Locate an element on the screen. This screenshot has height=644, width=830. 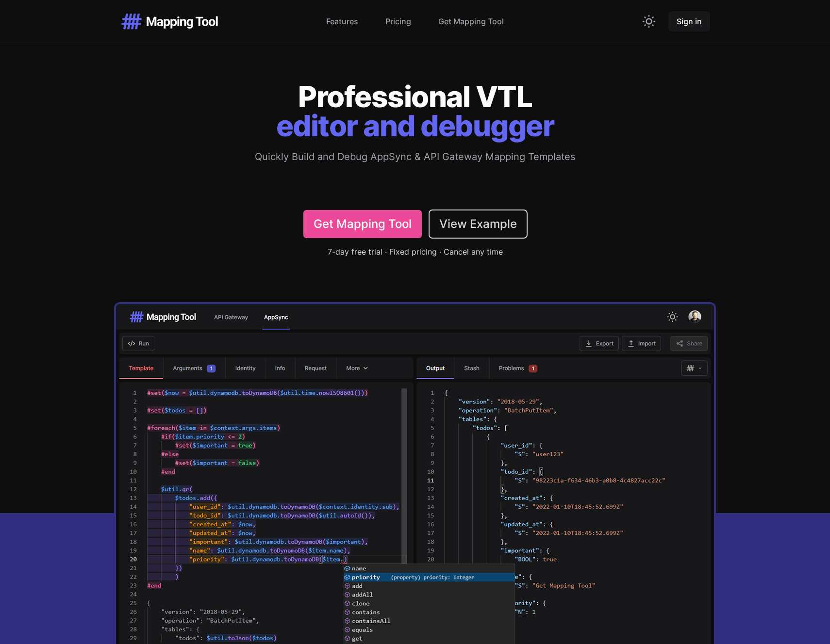
p: Quickly Build and Debug AppSync & API Gateway Mapping Templates is located at coordinates (415, 156).